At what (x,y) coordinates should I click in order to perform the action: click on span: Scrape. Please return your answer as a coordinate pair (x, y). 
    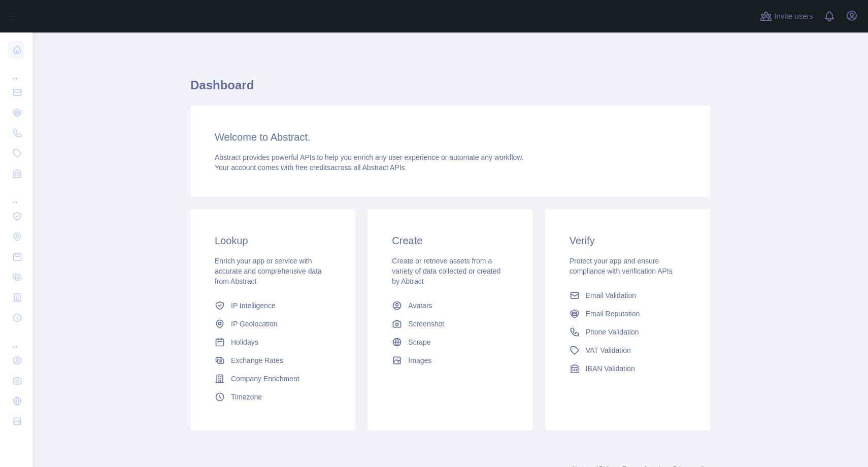
    Looking at the image, I should click on (420, 342).